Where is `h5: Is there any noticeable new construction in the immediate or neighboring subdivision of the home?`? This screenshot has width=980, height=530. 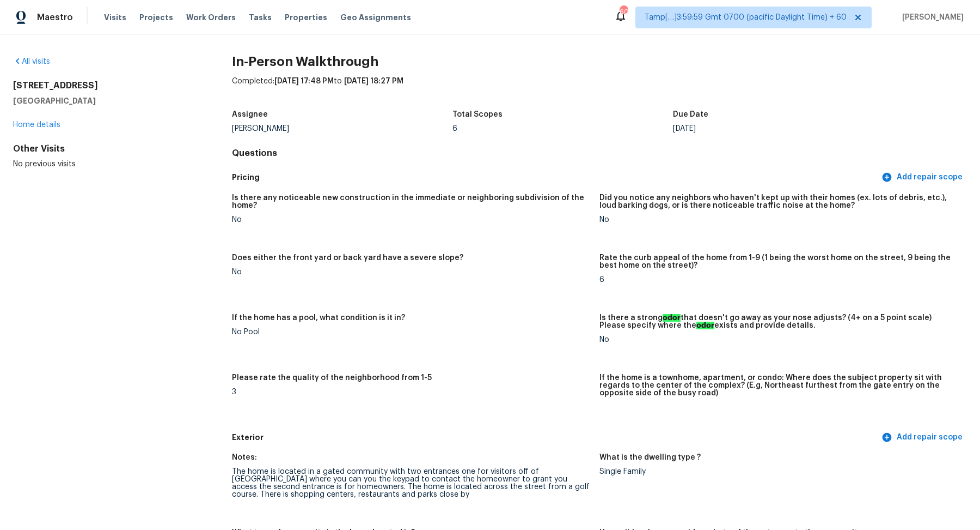 h5: Is there any noticeable new construction in the immediate or neighboring subdivision of the home? is located at coordinates (411, 202).